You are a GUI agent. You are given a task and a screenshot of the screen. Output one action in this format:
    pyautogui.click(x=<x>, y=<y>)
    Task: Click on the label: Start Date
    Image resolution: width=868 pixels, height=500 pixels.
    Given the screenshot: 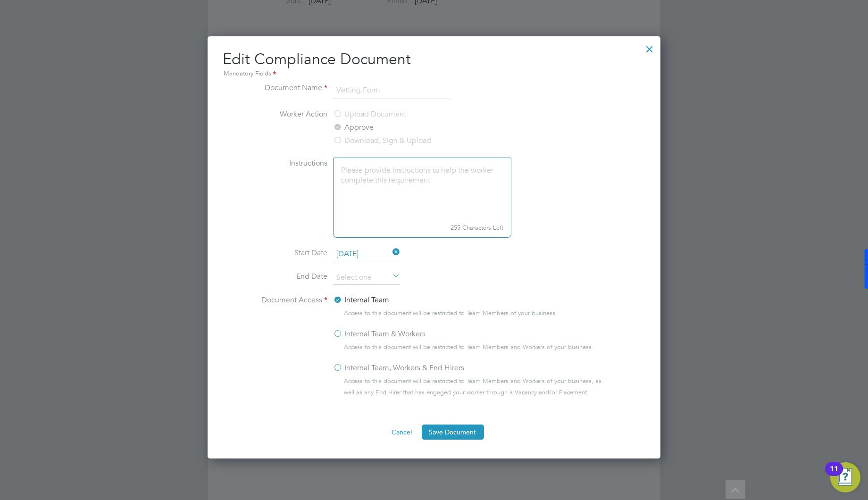 What is the action you would take?
    pyautogui.click(x=292, y=253)
    